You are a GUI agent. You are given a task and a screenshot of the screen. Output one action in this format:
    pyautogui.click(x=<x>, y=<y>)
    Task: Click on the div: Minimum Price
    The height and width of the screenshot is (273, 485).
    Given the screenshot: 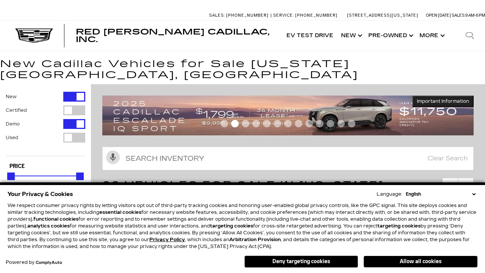 What is the action you would take?
    pyautogui.click(x=11, y=176)
    